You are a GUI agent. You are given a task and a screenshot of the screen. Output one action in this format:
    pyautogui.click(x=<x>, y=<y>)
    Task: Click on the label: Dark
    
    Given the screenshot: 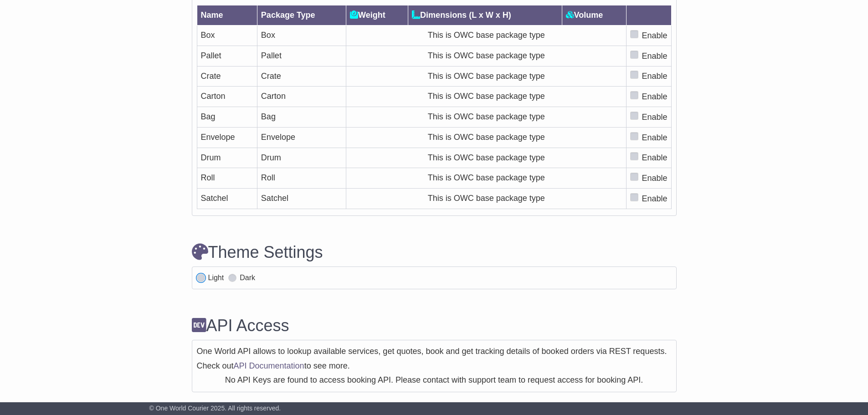 What is the action you would take?
    pyautogui.click(x=248, y=278)
    